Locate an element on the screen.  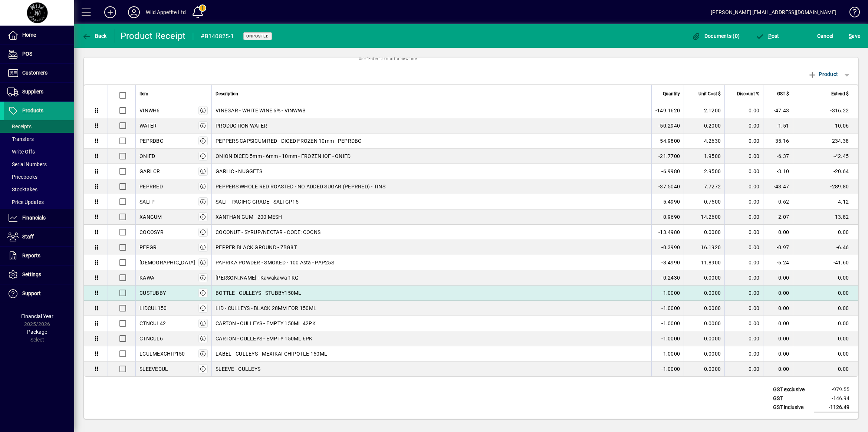
span: Description is located at coordinates (227, 94).